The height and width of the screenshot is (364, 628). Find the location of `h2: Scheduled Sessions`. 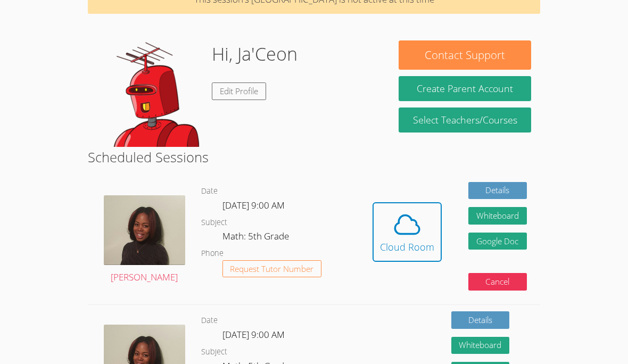

h2: Scheduled Sessions is located at coordinates (314, 157).